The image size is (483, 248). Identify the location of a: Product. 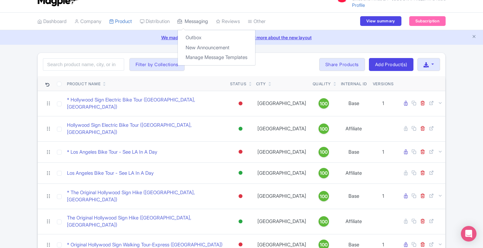
(120, 21).